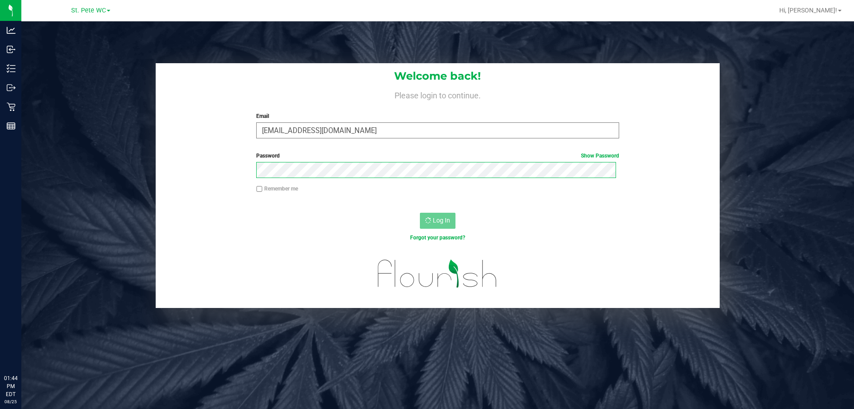 This screenshot has height=409, width=854. What do you see at coordinates (437, 273) in the screenshot?
I see `img: flourish_logo.svg` at bounding box center [437, 273].